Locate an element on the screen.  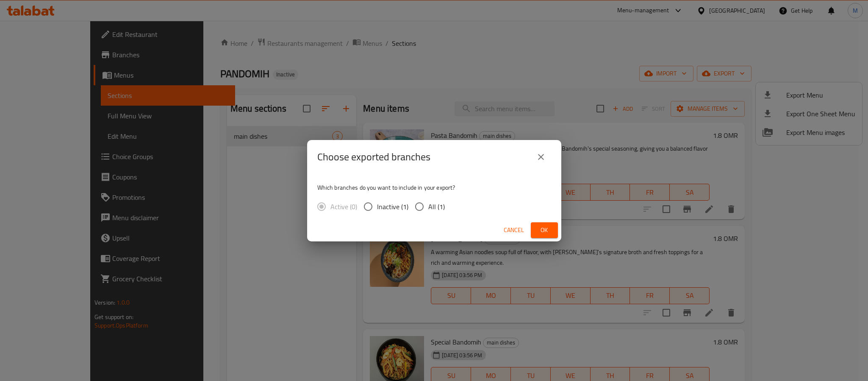
h2: Choose exported branches is located at coordinates (374, 157).